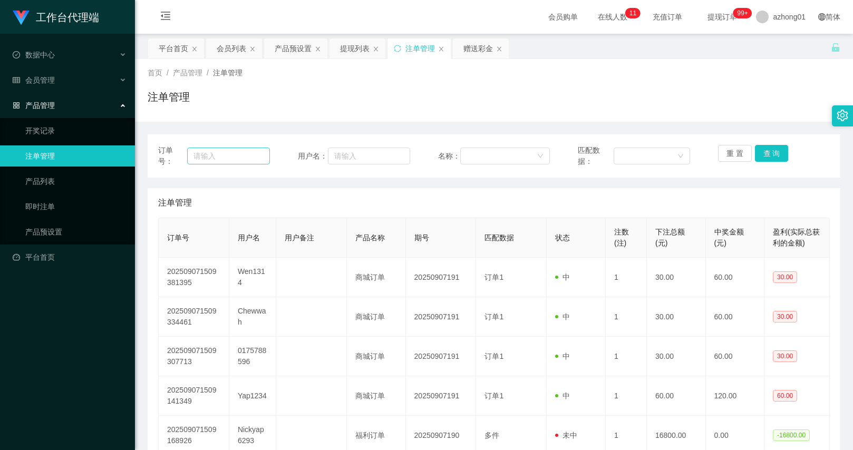 Image resolution: width=853 pixels, height=450 pixels. I want to click on div: 平台首页, so click(173, 48).